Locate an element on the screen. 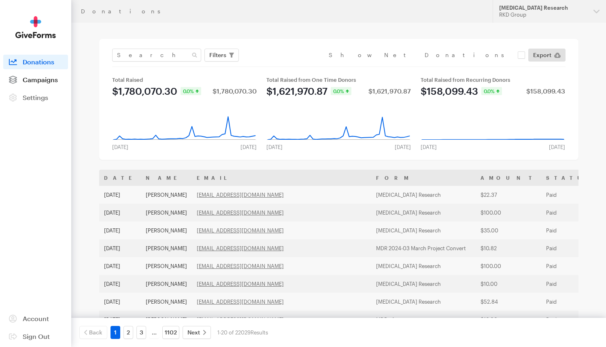 This screenshot has height=347, width=606. th: Email is located at coordinates (281, 178).